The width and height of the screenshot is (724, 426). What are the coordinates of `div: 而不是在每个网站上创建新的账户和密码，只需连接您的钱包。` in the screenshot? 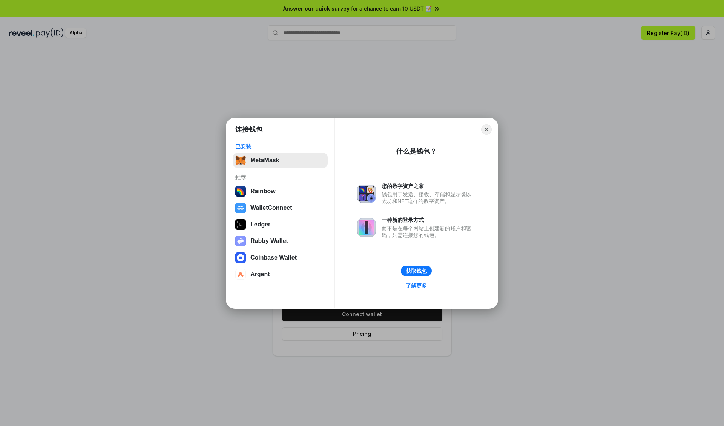 It's located at (428, 232).